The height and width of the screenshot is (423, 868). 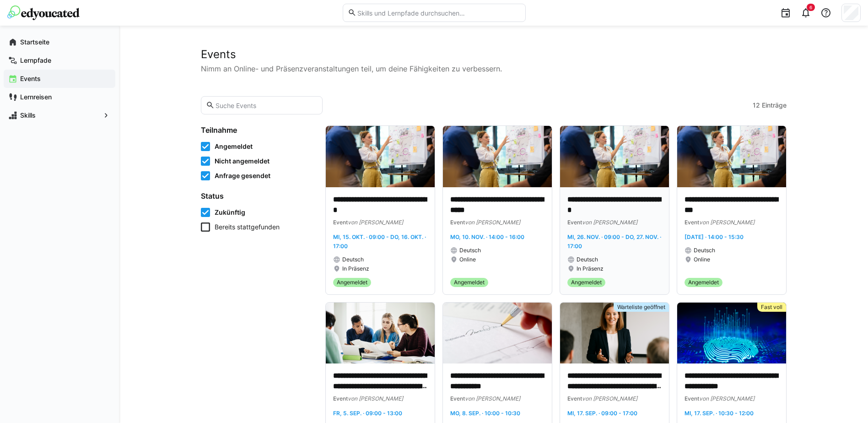 What do you see at coordinates (485, 413) in the screenshot?
I see `span: Mo, 8. Sep. · 10:00 - 10:30` at bounding box center [485, 413].